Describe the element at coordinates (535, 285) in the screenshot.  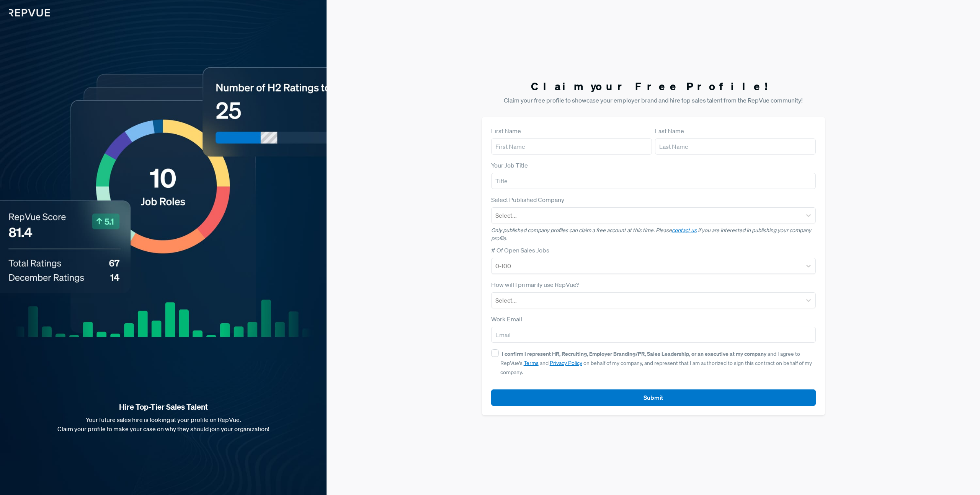
I see `label: How will I primarily use RepVue?` at that location.